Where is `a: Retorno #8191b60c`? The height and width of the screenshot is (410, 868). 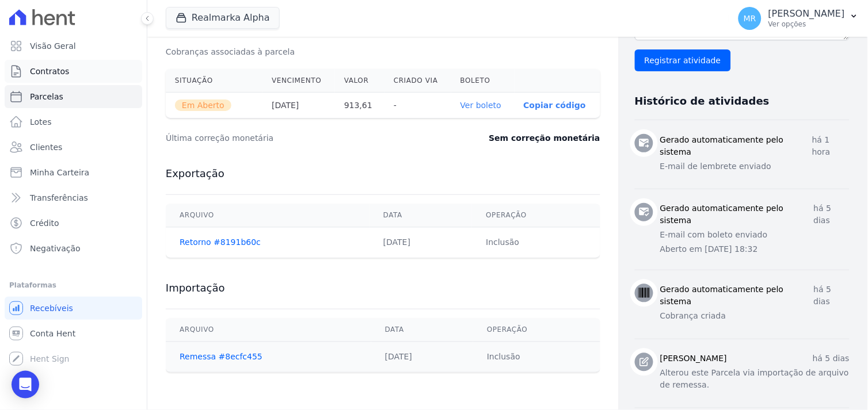 a: Retorno #8191b60c is located at coordinates (220, 243).